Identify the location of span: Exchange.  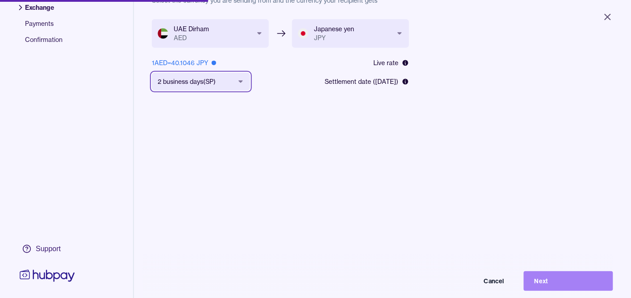
(44, 11).